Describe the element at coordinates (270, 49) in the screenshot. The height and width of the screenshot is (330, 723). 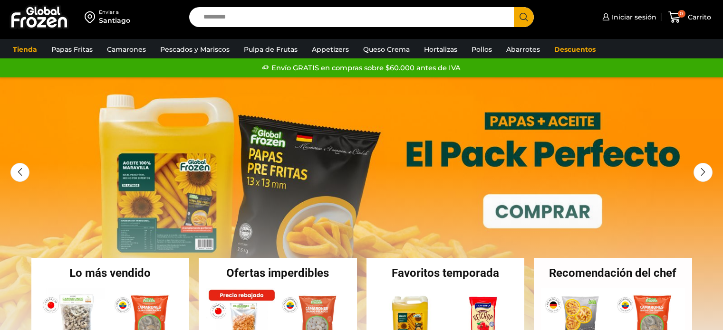
I see `a: Pulpa de Frutas` at that location.